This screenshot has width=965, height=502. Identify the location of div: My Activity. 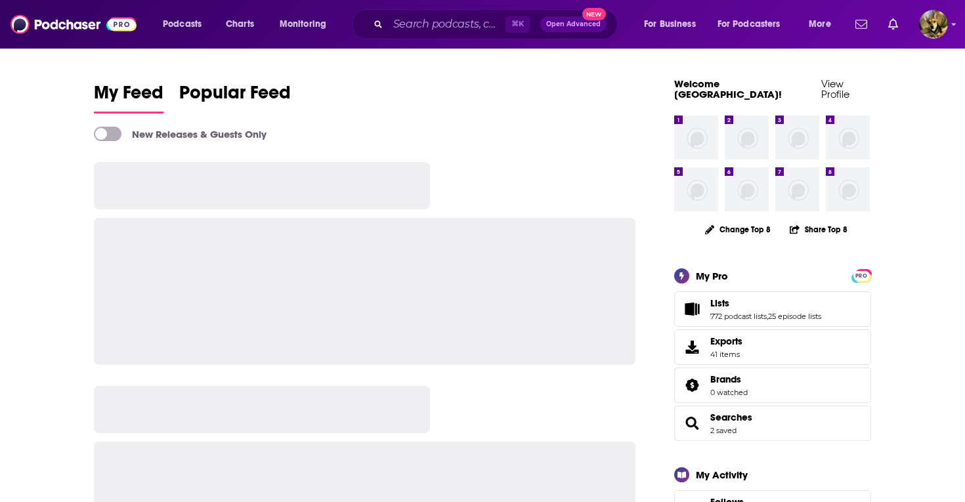
(722, 475).